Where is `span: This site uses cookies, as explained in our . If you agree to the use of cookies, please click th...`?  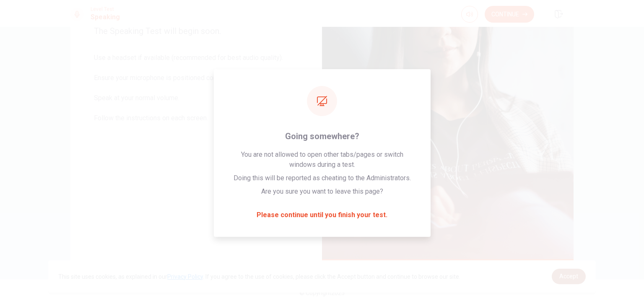 span: This site uses cookies, as explained in our . If you agree to the use of cookies, please click th... is located at coordinates (259, 277).